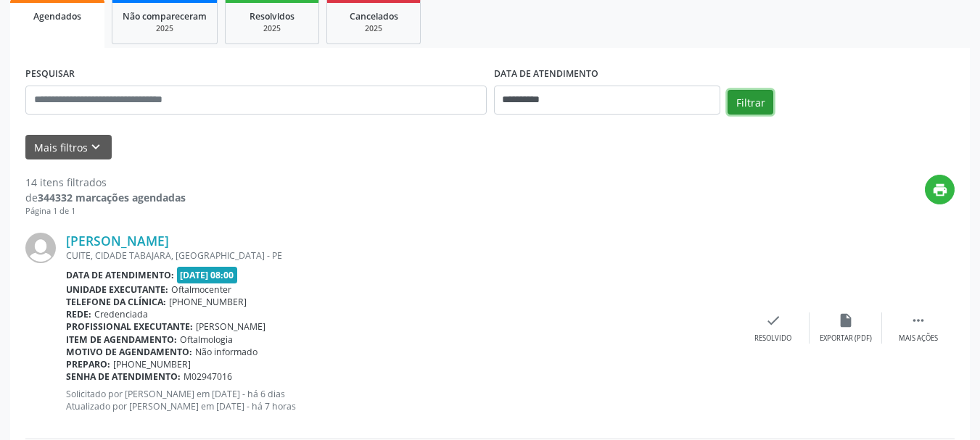 Image resolution: width=980 pixels, height=440 pixels. Describe the element at coordinates (208, 377) in the screenshot. I see `span: M02947016` at that location.